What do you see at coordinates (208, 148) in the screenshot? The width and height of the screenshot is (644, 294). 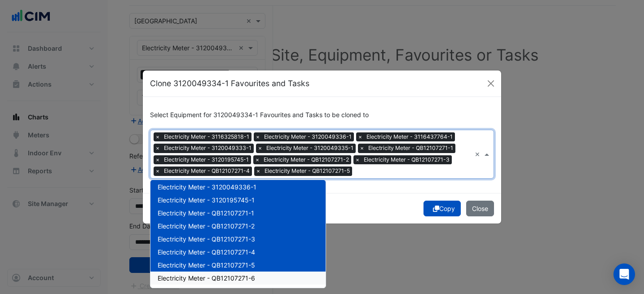 I see `span: Electricity Meter - 3120049333-1` at bounding box center [208, 148].